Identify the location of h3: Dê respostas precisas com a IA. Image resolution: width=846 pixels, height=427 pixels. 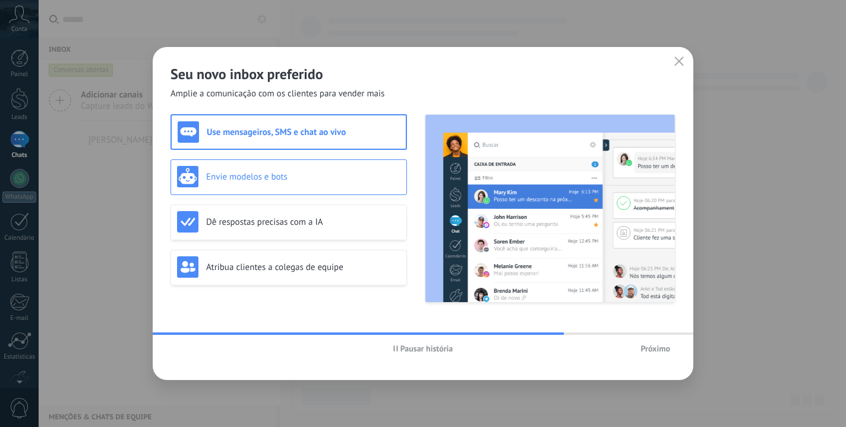
(303, 222).